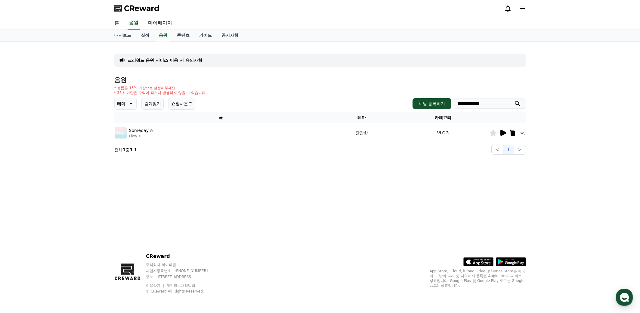  Describe the element at coordinates (121, 133) in the screenshot. I see `img: music` at that location.